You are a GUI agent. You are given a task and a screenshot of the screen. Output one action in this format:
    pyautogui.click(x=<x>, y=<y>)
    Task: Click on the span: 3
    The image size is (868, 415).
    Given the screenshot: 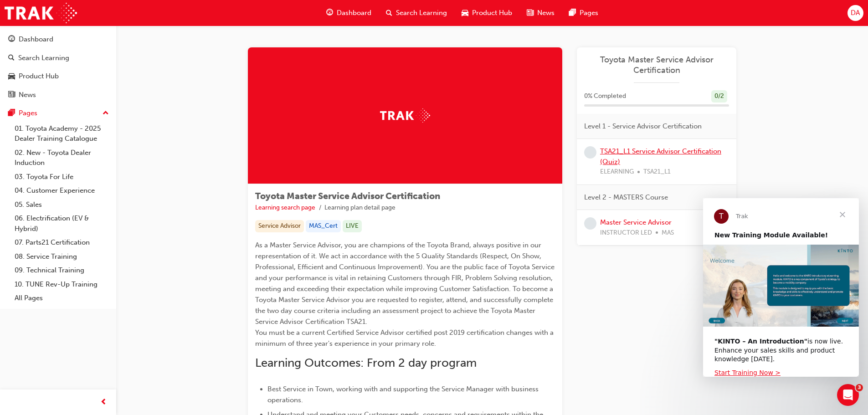 What is the action you would take?
    pyautogui.click(x=859, y=387)
    